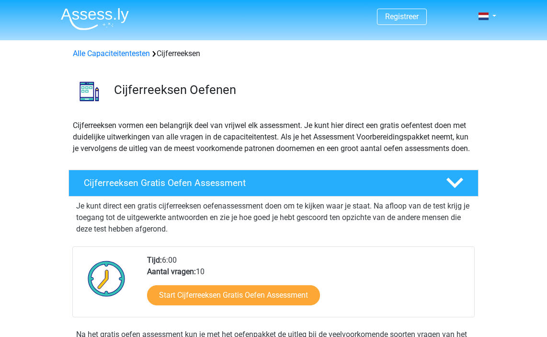 The height and width of the screenshot is (337, 547). What do you see at coordinates (274, 54) in the screenshot?
I see `div: Cijferreeksen` at bounding box center [274, 54].